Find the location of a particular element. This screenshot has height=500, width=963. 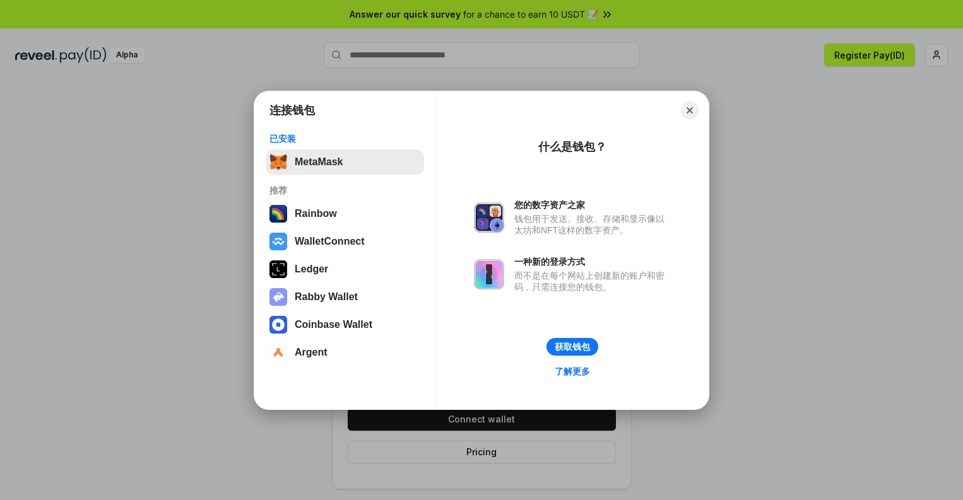

div: 推荐 is located at coordinates (345, 191).